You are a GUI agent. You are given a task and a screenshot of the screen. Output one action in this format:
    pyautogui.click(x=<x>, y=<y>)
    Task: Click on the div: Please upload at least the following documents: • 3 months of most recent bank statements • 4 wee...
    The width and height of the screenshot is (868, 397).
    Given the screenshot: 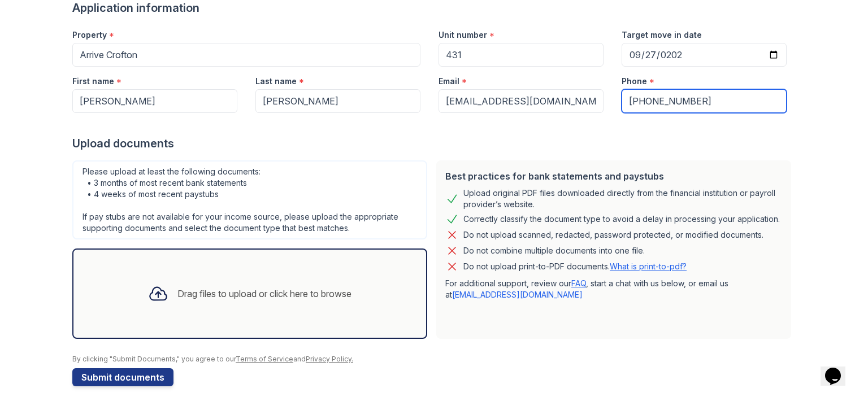 What is the action you would take?
    pyautogui.click(x=249, y=200)
    